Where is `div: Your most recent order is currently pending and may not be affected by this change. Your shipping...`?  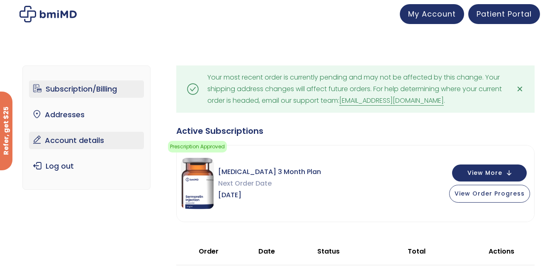 div: Your most recent order is currently pending and may not be affected by this change. Your shipping... is located at coordinates (356, 89).